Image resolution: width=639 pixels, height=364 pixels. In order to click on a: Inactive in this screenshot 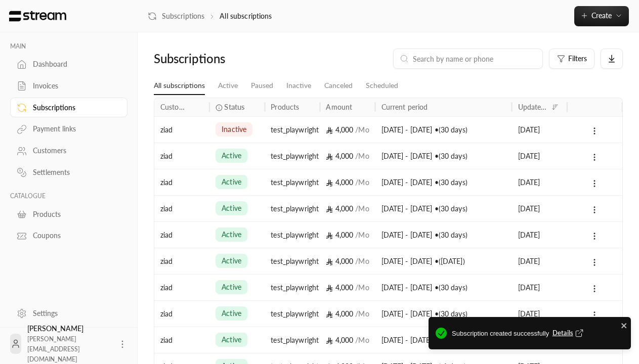, I will do `click(298, 86)`.